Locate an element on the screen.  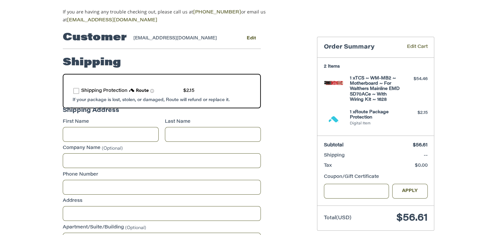
h3: 2 Items is located at coordinates (376, 67).